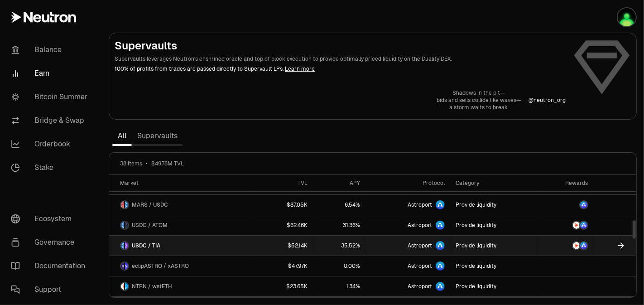  Describe the element at coordinates (565, 183) in the screenshot. I see `div: Rewards` at that location.